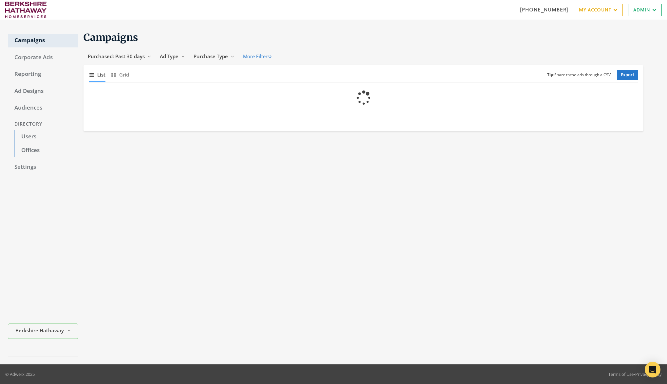 The height and width of the screenshot is (384, 667). What do you see at coordinates (169, 56) in the screenshot?
I see `span: Ad Type` at bounding box center [169, 56].